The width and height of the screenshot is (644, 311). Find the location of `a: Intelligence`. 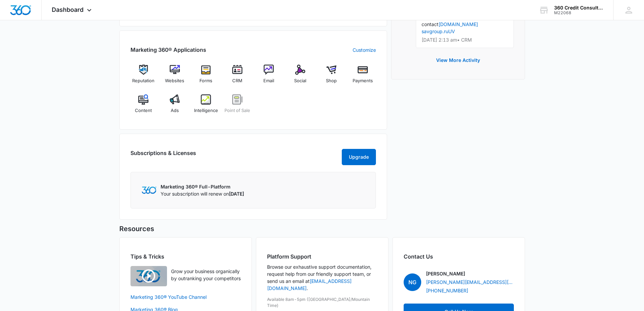

a: Intelligence is located at coordinates (206, 107).